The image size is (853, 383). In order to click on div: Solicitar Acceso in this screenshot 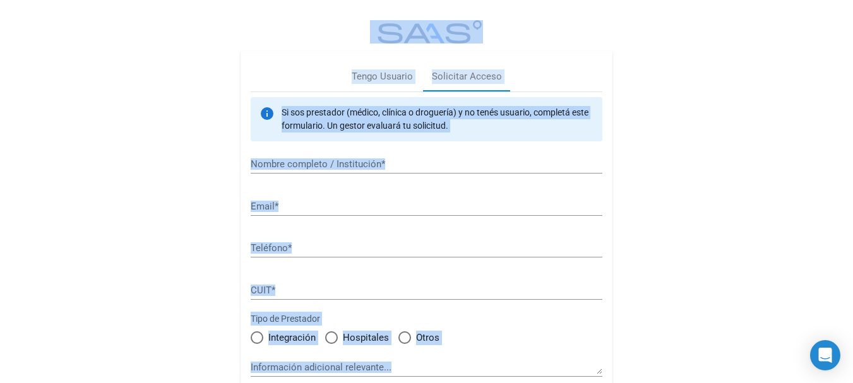, I will do `click(467, 76)`.